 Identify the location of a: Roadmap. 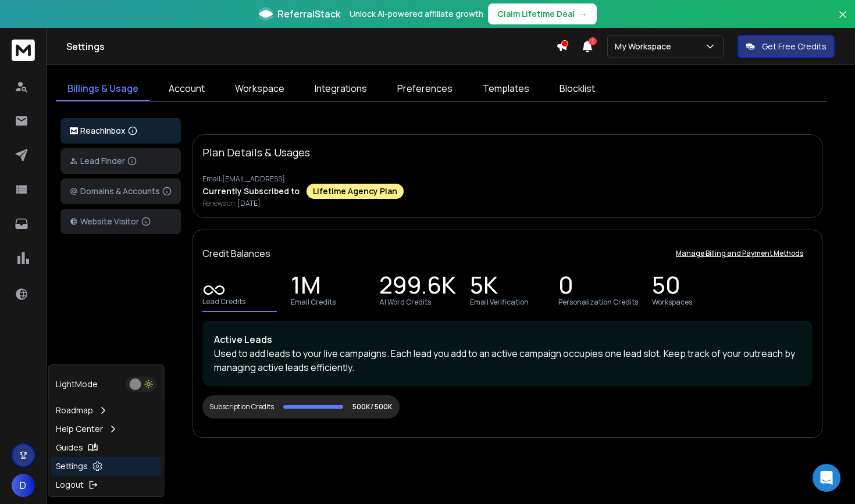
(107, 410).